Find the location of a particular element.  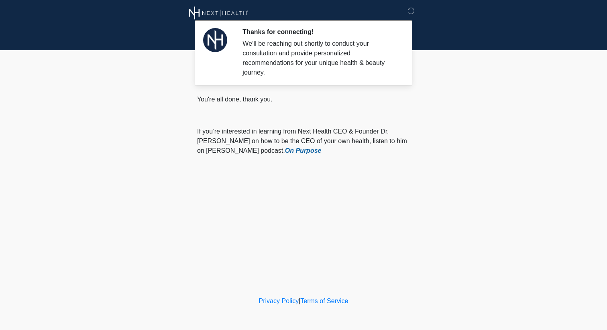

div: We’ll be reaching out shortly to conduct your consultation and provide personalized recommendatio... is located at coordinates (320, 58).